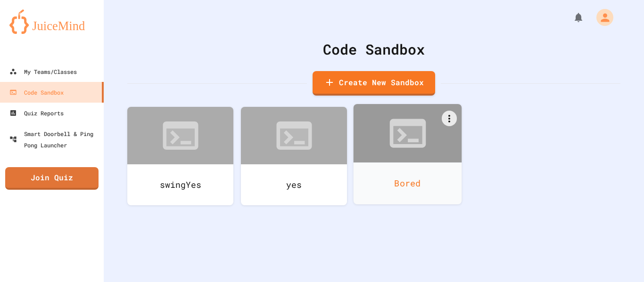 Image resolution: width=644 pixels, height=282 pixels. Describe the element at coordinates (36, 113) in the screenshot. I see `div: Quiz Reports` at that location.